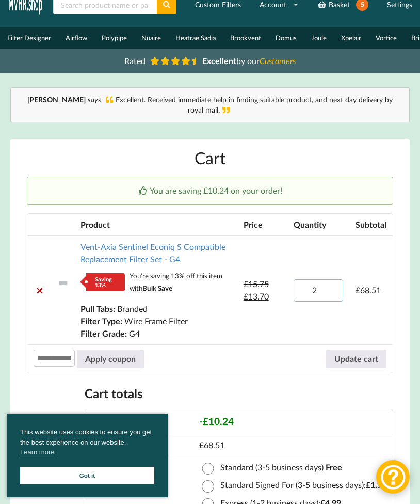 The height and width of the screenshot is (504, 420). Describe the element at coordinates (151, 38) in the screenshot. I see `a: Nuaire` at that location.